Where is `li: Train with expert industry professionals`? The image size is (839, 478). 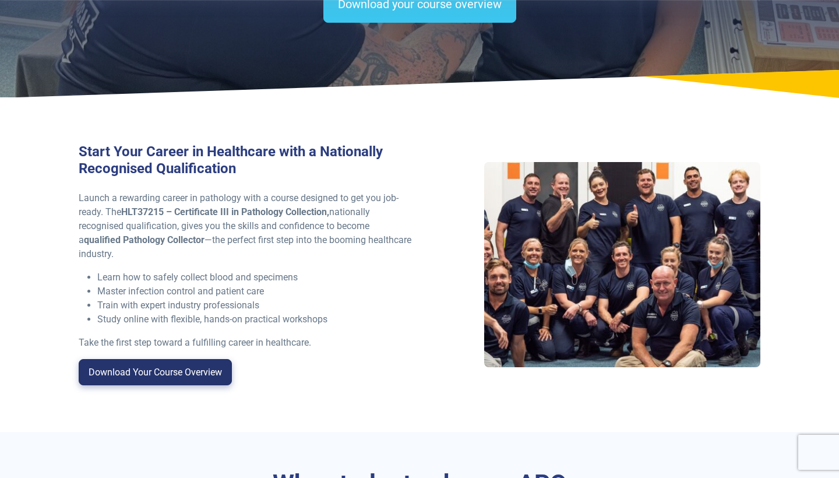
li: Train with expert industry professionals is located at coordinates (255, 305).